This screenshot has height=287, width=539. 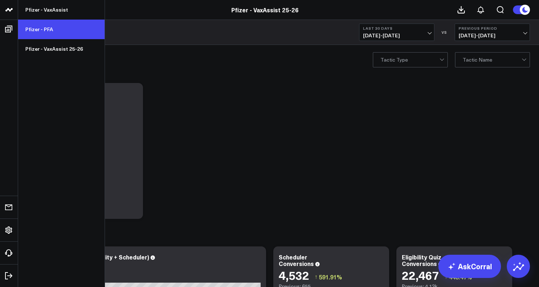 I want to click on div: Scheduler Conversions, so click(x=296, y=260).